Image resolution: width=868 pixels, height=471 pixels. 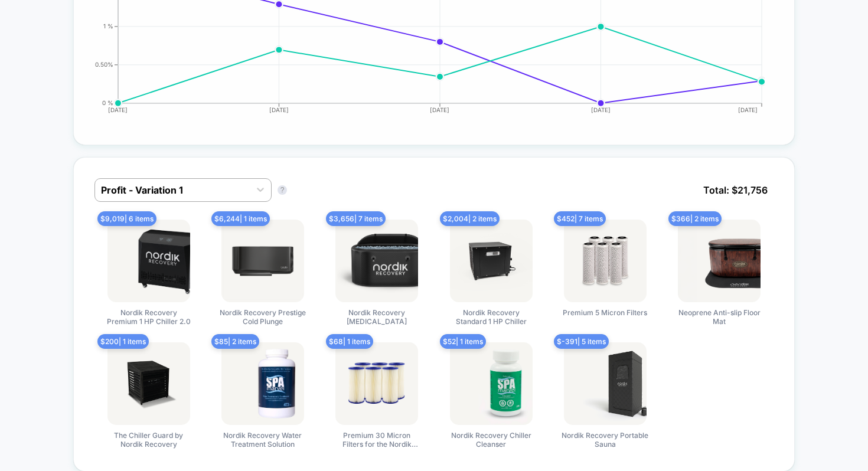 I want to click on img: Nordik Recovery Water Treatment Solution, so click(x=263, y=383).